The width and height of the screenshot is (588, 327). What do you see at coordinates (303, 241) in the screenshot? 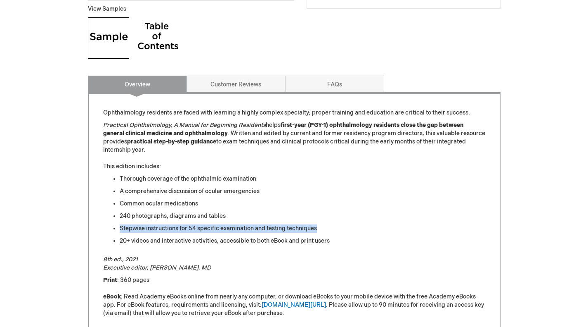
I see `li: 20+ videos and interactive activities, accessible to both eBook and print users` at bounding box center [303, 241].